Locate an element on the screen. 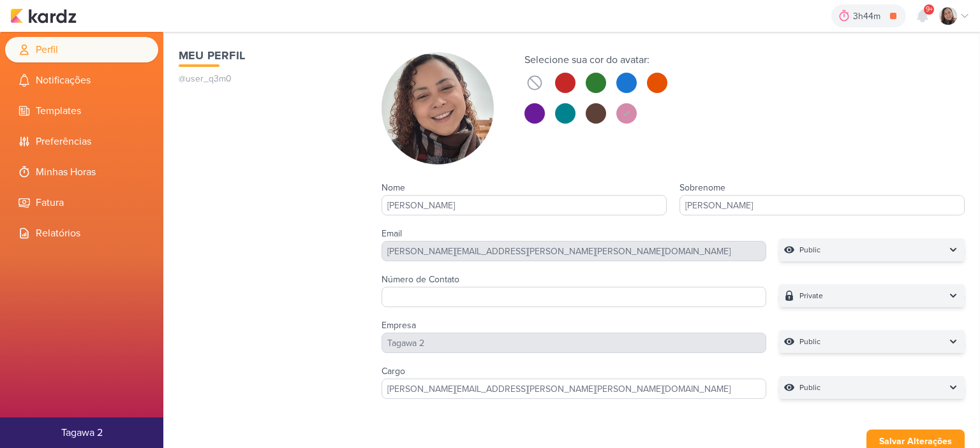  div: 3h44m is located at coordinates (868, 16).